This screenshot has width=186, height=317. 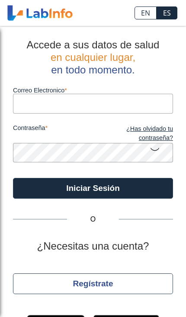 I want to click on button: Iniciar Sesión, so click(x=93, y=188).